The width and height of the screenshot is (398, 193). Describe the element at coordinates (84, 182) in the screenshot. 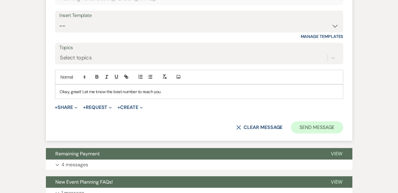

I see `span: New Event Planning FAQs!` at that location.